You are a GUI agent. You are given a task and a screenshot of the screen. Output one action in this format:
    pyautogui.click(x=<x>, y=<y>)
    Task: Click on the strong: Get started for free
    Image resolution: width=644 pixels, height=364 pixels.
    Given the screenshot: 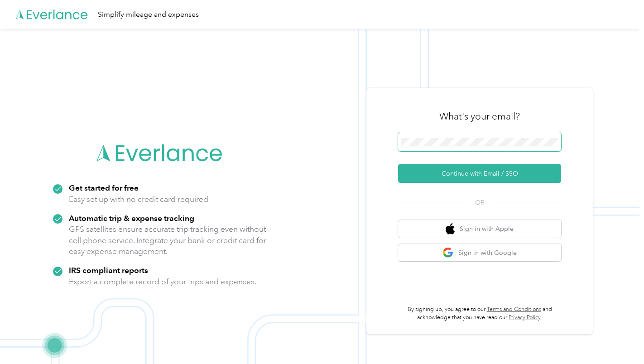 What is the action you would take?
    pyautogui.click(x=104, y=188)
    